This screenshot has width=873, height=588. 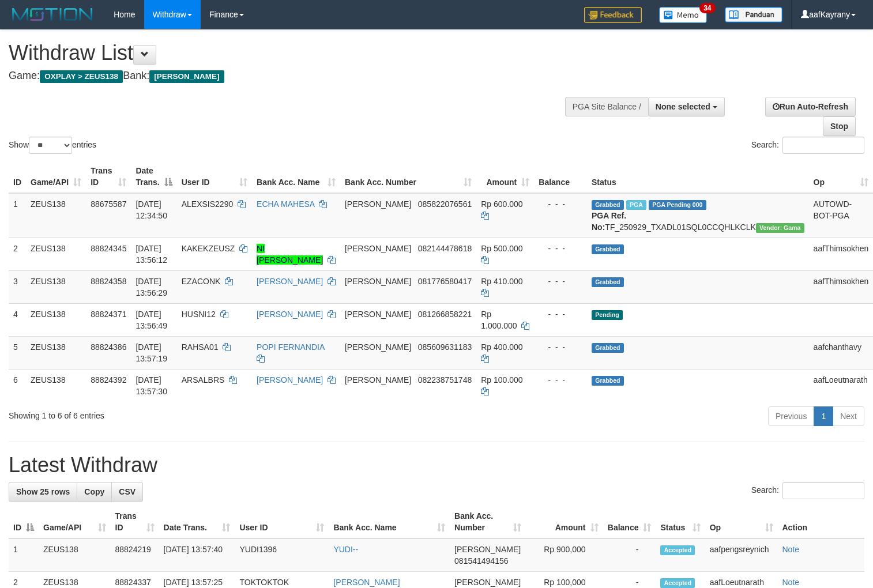 I want to click on span: Rp 400.000, so click(x=502, y=347).